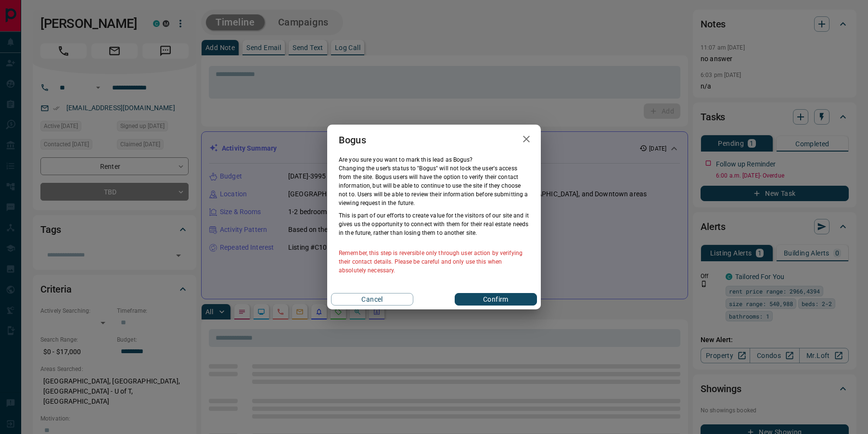 This screenshot has height=434, width=868. Describe the element at coordinates (371, 299) in the screenshot. I see `button: Cancel` at that location.